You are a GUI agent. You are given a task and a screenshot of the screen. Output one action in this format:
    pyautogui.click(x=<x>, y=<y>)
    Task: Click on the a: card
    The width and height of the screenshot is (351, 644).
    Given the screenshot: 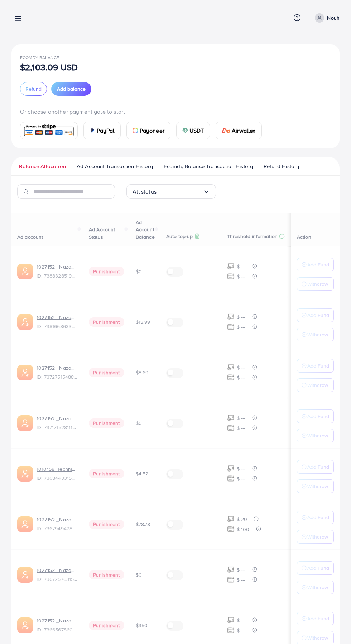 What is the action you would take?
    pyautogui.click(x=49, y=131)
    